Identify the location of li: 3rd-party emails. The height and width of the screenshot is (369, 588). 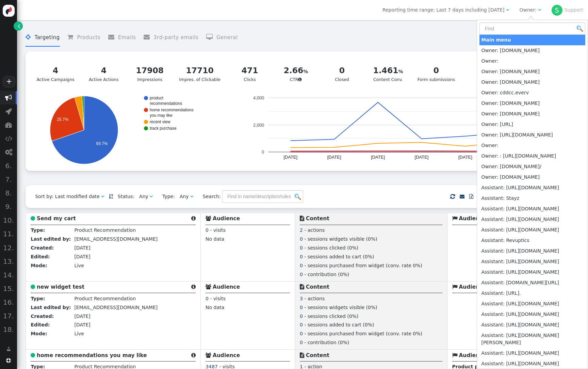
(171, 37).